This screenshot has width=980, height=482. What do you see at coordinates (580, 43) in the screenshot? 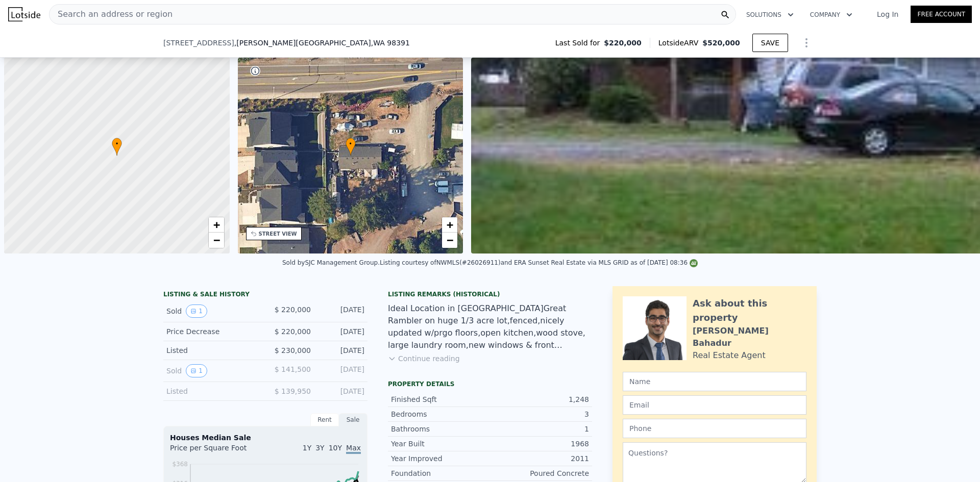
I see `span: Last Sold for` at bounding box center [580, 43].